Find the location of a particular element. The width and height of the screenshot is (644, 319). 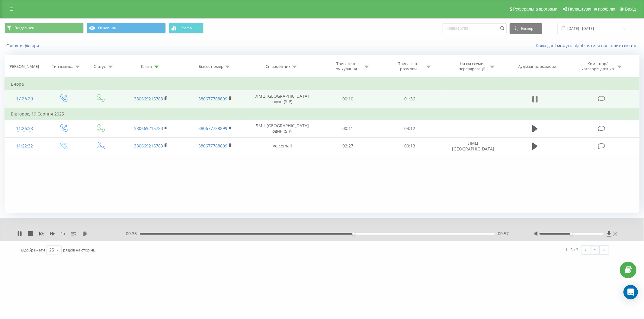

div: 1 - 3 з 3 is located at coordinates (572, 250).